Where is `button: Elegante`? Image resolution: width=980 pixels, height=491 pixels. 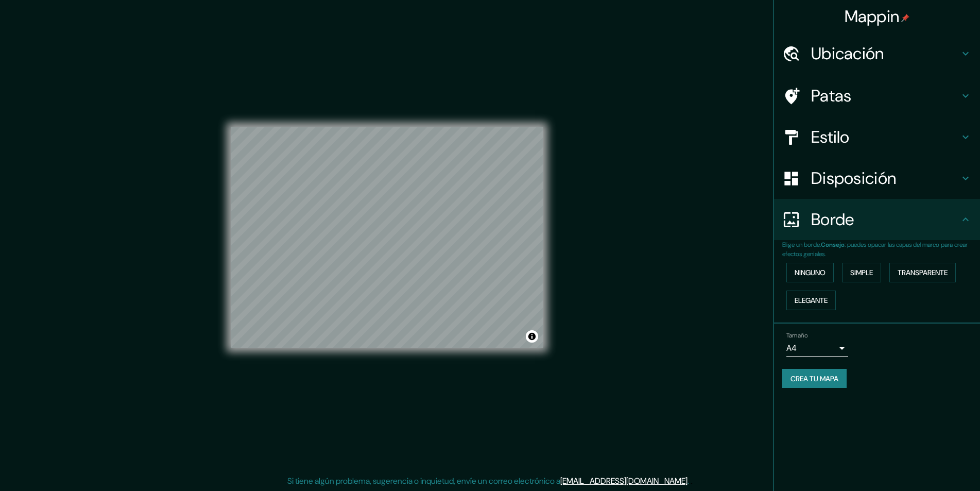
button: Elegante is located at coordinates (811, 301).